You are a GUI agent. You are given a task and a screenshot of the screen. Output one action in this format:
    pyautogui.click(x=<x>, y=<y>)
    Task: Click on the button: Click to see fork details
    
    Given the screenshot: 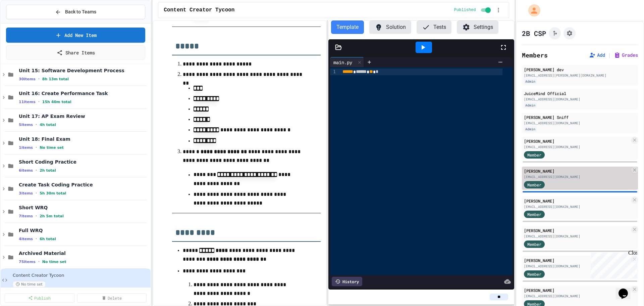 What is the action you would take?
    pyautogui.click(x=555, y=34)
    